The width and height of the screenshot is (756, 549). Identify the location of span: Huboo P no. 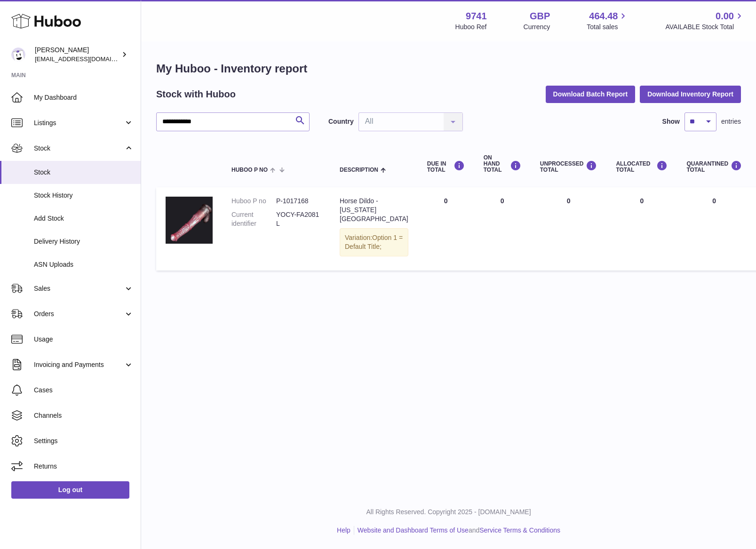
(249, 170).